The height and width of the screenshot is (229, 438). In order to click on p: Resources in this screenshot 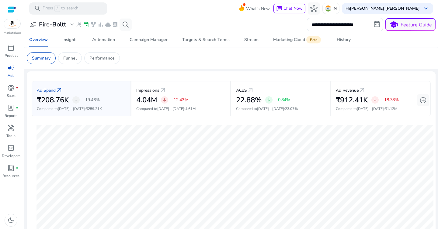, I will do `click(11, 176)`.